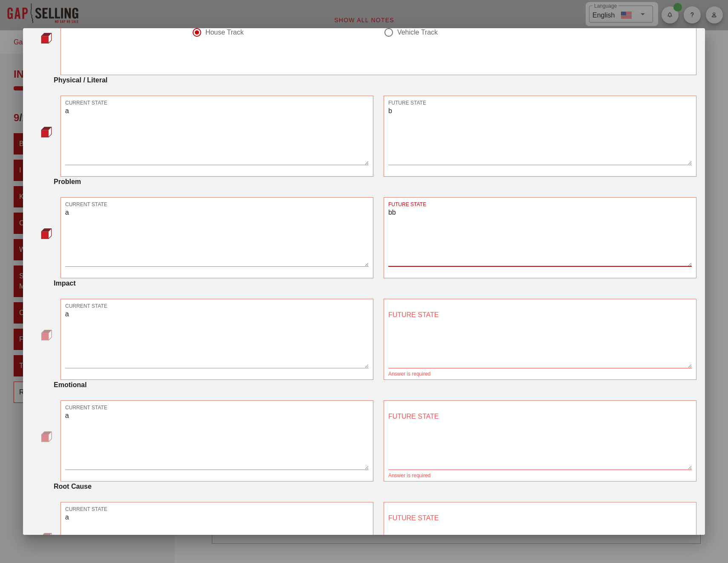 The height and width of the screenshot is (563, 728). I want to click on strong: Impact, so click(65, 283).